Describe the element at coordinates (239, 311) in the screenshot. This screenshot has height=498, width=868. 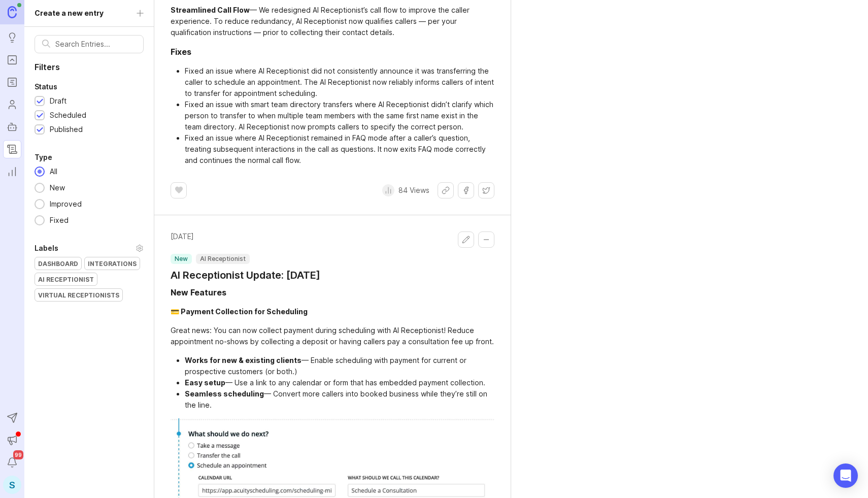
I see `div: 💳 Payment Collection for Scheduling` at that location.